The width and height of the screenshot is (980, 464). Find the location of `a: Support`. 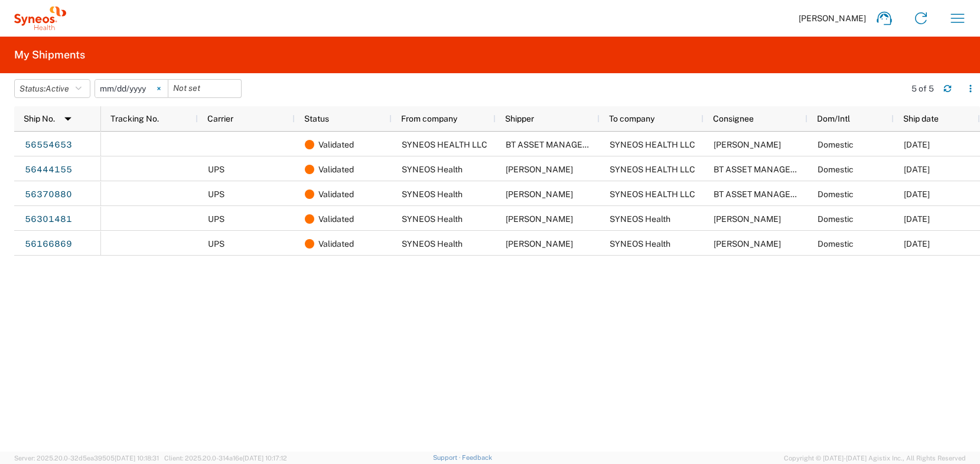

a: Support is located at coordinates (448, 458).